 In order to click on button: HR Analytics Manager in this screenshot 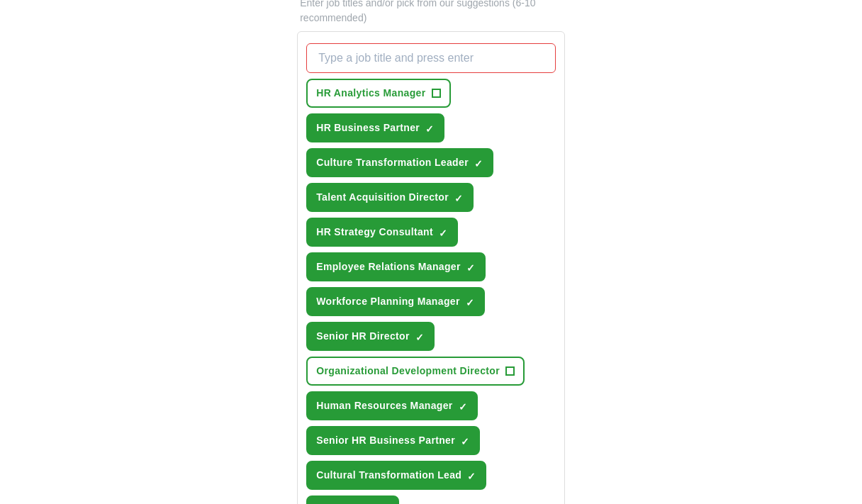, I will do `click(378, 93)`.